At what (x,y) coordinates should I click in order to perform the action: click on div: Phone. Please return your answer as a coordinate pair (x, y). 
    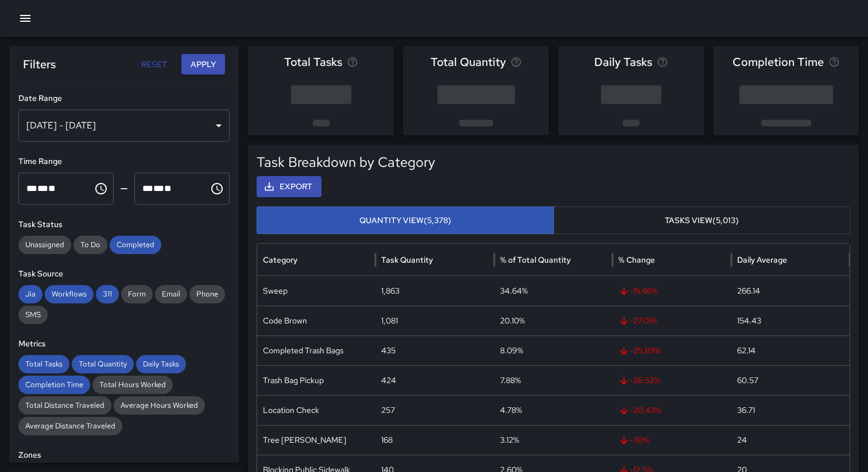
    Looking at the image, I should click on (207, 294).